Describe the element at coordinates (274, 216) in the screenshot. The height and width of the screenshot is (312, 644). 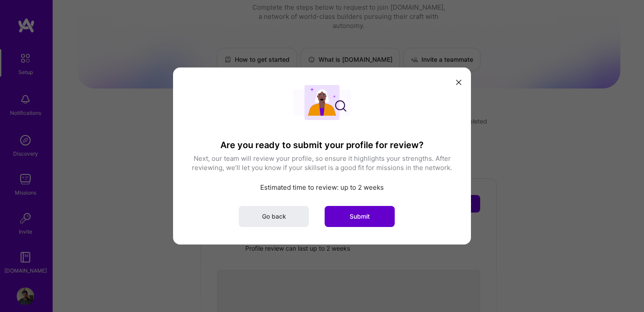
I see `span: Go back` at that location.